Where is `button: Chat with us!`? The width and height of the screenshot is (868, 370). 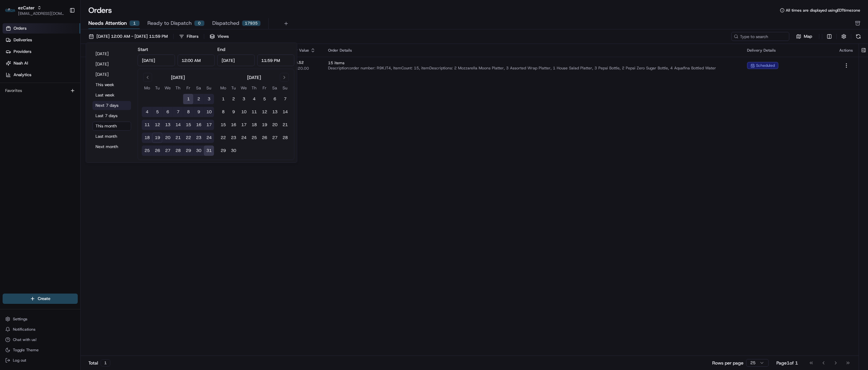
button: Chat with us! is located at coordinates (40, 339).